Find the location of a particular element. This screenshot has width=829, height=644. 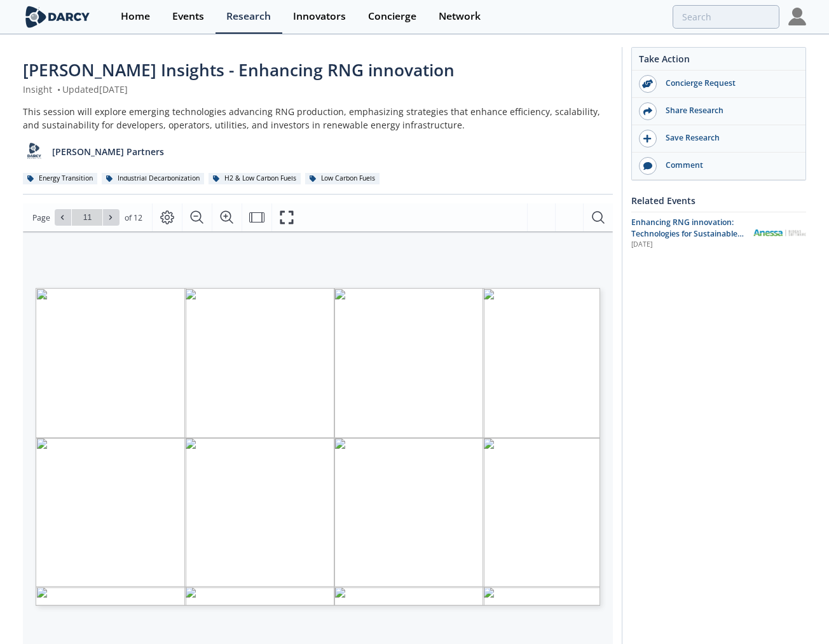

div: Concierge is located at coordinates (392, 17).